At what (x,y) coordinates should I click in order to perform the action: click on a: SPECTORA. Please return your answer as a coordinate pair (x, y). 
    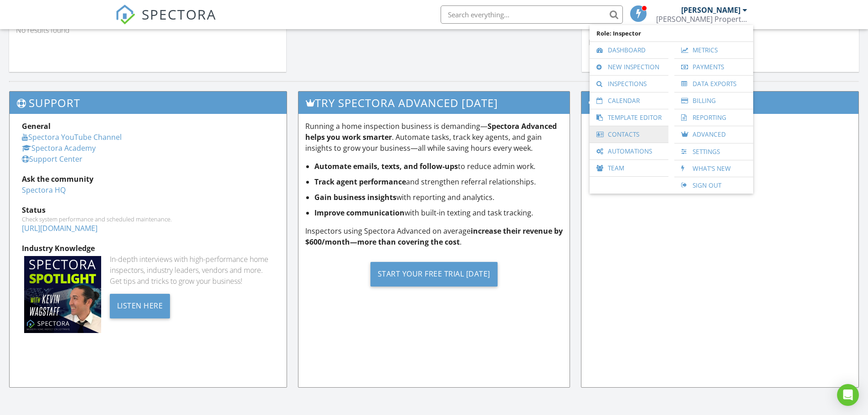
    Looking at the image, I should click on (166, 22).